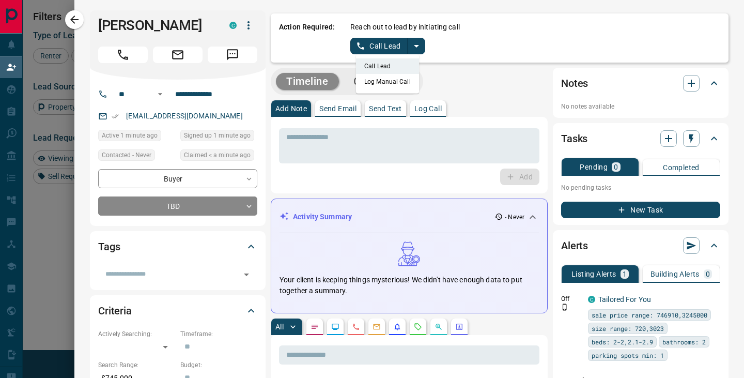  What do you see at coordinates (219, 365) in the screenshot?
I see `p: Budget:` at bounding box center [219, 365].